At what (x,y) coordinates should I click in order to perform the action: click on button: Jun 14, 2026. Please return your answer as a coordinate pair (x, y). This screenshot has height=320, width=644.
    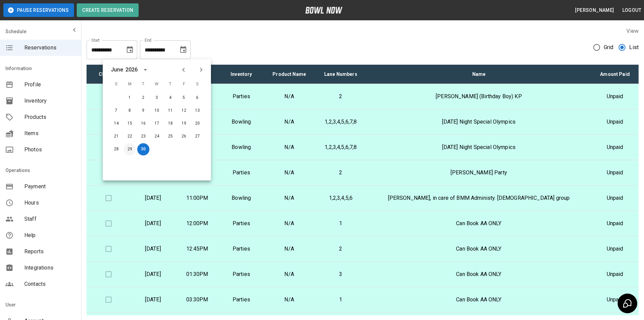
    Looking at the image, I should click on (116, 123).